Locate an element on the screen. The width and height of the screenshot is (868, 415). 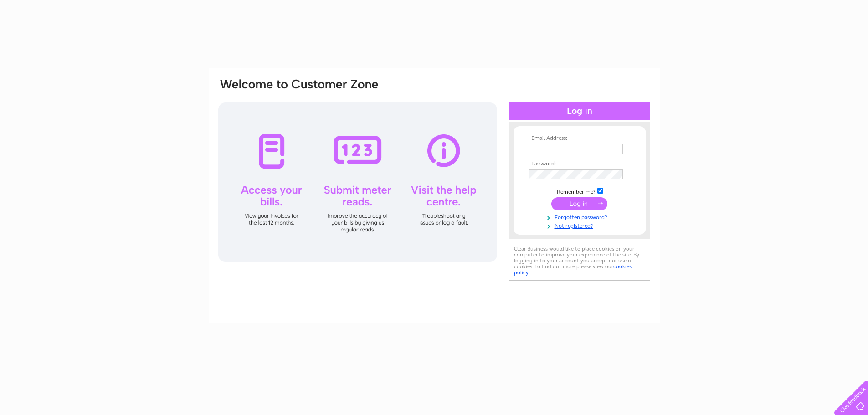
a: cookies policy is located at coordinates (573, 269).